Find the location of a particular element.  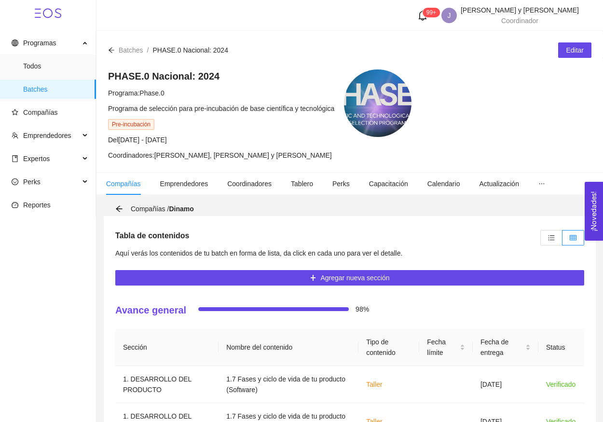

th: Sección is located at coordinates (167, 347).